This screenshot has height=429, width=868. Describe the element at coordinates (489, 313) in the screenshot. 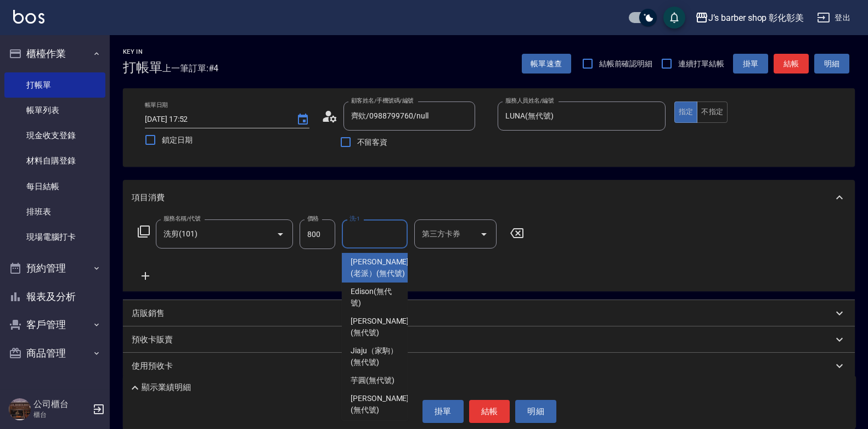

I see `div: 店販銷售` at that location.